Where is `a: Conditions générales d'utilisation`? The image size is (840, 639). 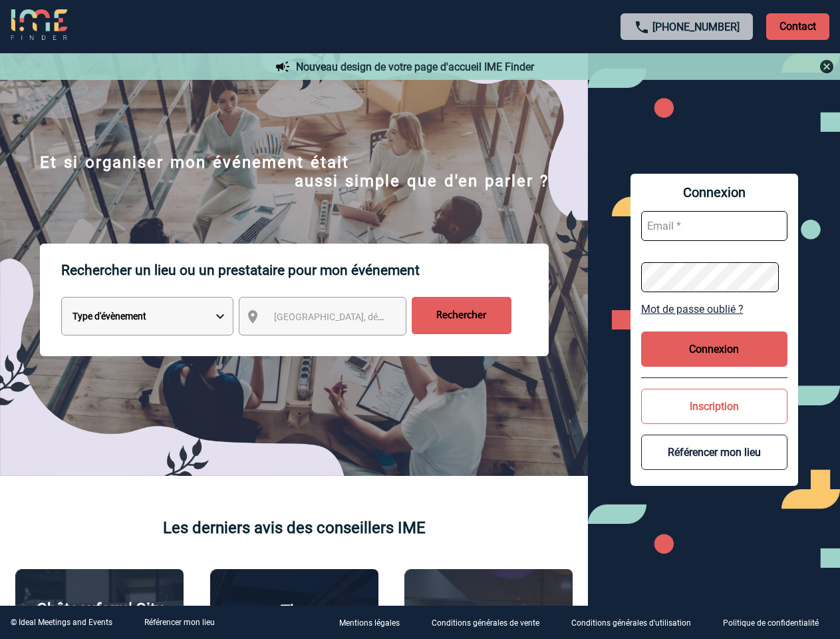
a: Conditions générales d'utilisation is located at coordinates (636, 622).